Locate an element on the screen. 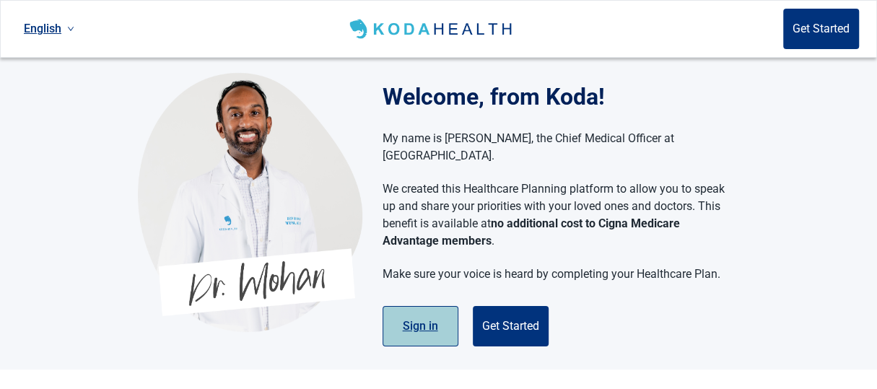  span: down is located at coordinates (71, 29).